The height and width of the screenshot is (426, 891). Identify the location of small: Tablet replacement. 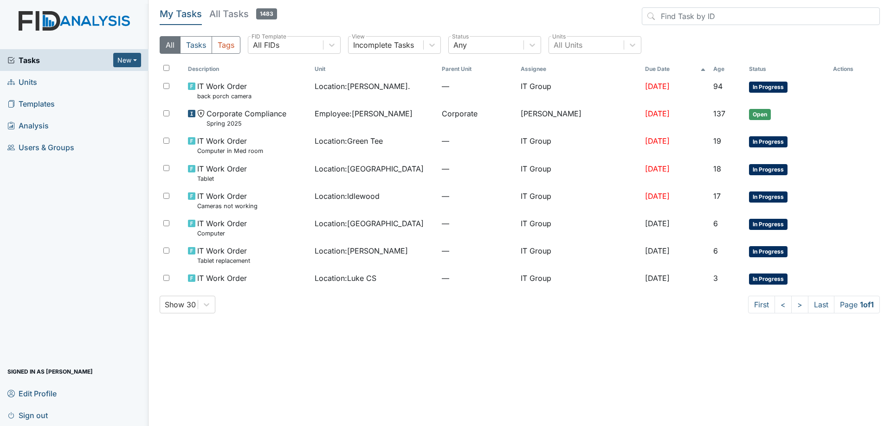
(224, 261).